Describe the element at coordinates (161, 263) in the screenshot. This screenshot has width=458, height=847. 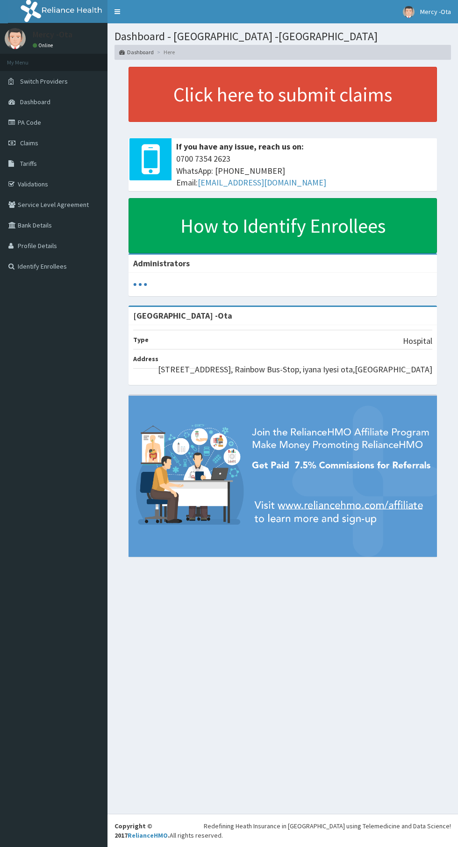
I see `b: Administrators` at that location.